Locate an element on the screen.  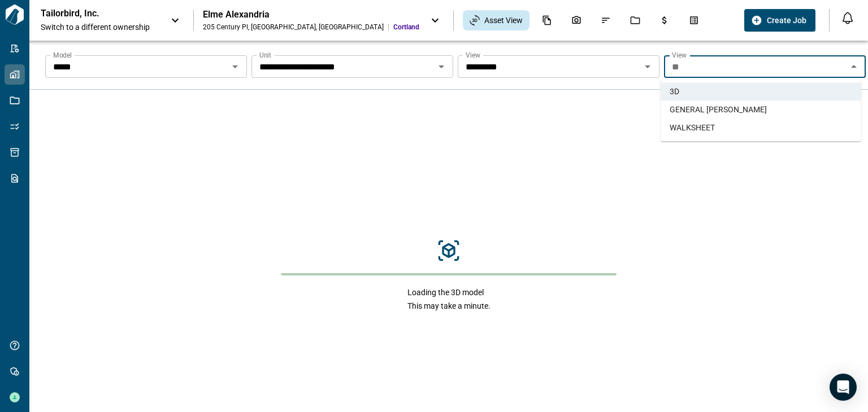
div: Takeoff Center is located at coordinates (694, 20).